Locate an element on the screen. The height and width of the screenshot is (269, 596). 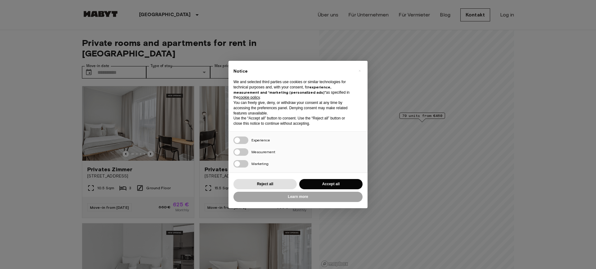
button: Learn more is located at coordinates (298, 197).